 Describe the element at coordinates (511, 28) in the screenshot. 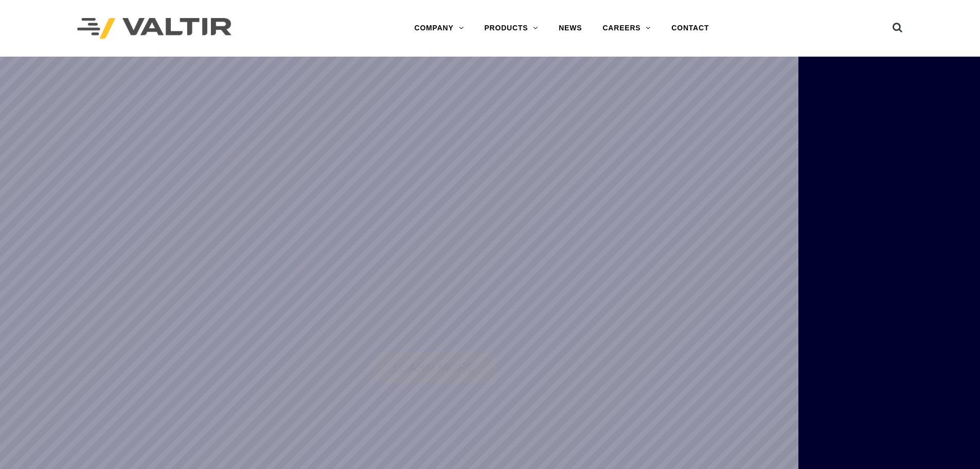

I see `a: PRODUCTS` at that location.